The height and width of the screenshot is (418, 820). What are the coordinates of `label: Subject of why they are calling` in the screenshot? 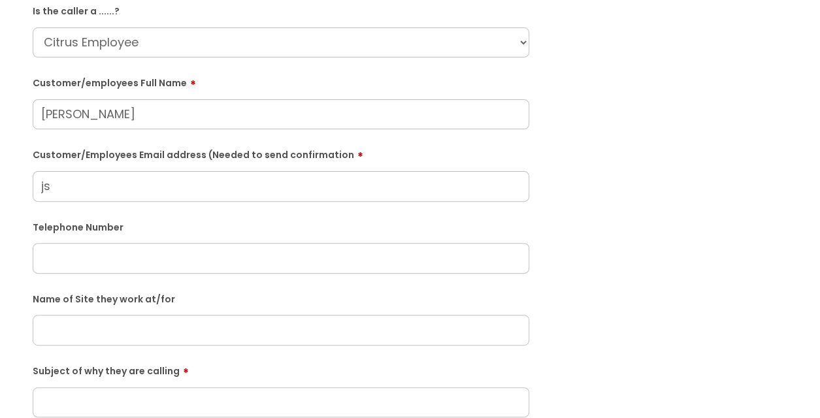 It's located at (281, 369).